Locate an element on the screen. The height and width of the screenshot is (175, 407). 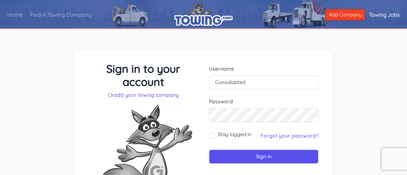
a: Home is located at coordinates (15, 15).